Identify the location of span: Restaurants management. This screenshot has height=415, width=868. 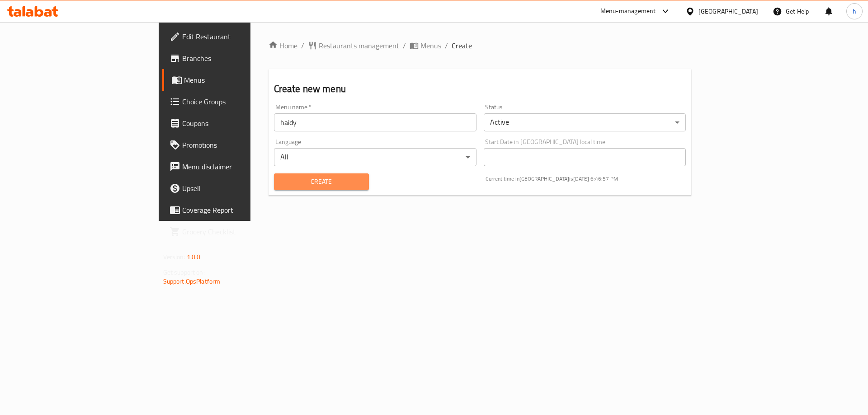
(359, 46).